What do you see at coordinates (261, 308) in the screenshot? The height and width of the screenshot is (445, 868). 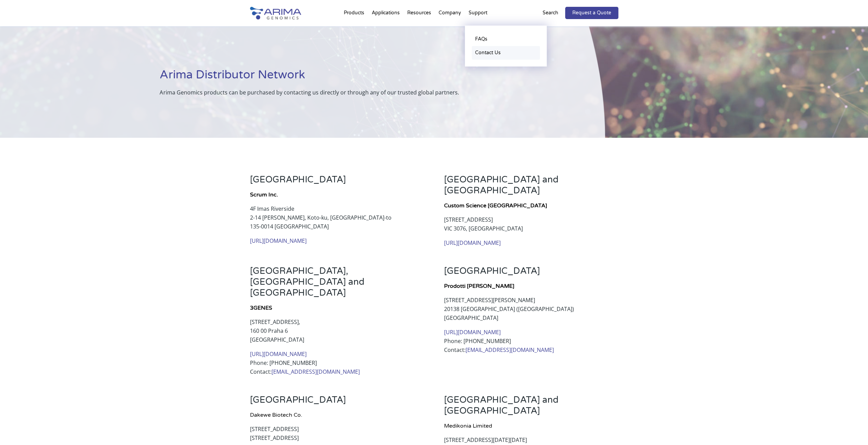 I see `strong: 3GENES` at bounding box center [261, 308].